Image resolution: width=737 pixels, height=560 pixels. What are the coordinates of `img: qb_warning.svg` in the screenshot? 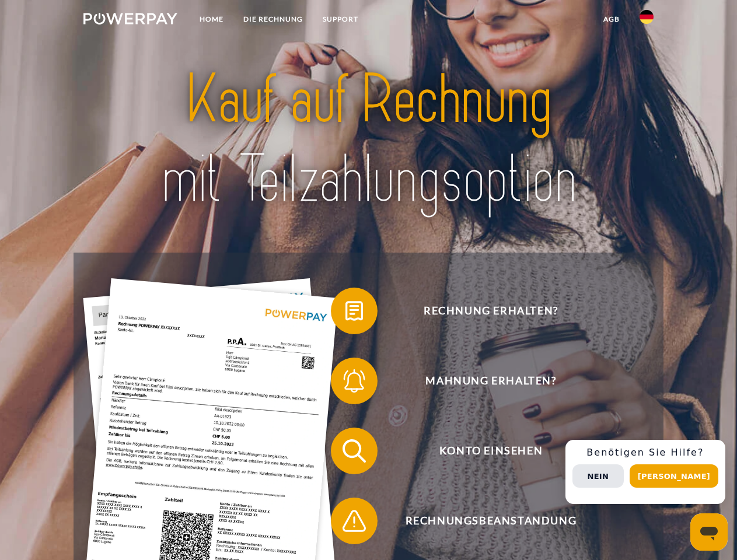 It's located at (354, 521).